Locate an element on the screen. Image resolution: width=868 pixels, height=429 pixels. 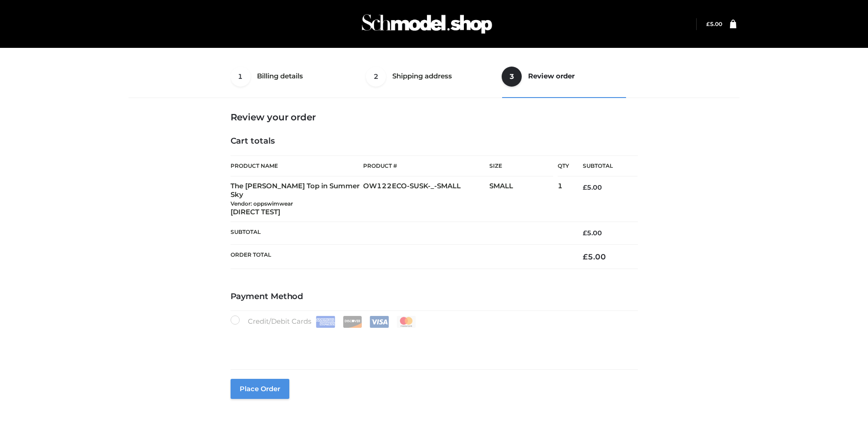
img: Visa is located at coordinates (379, 321).